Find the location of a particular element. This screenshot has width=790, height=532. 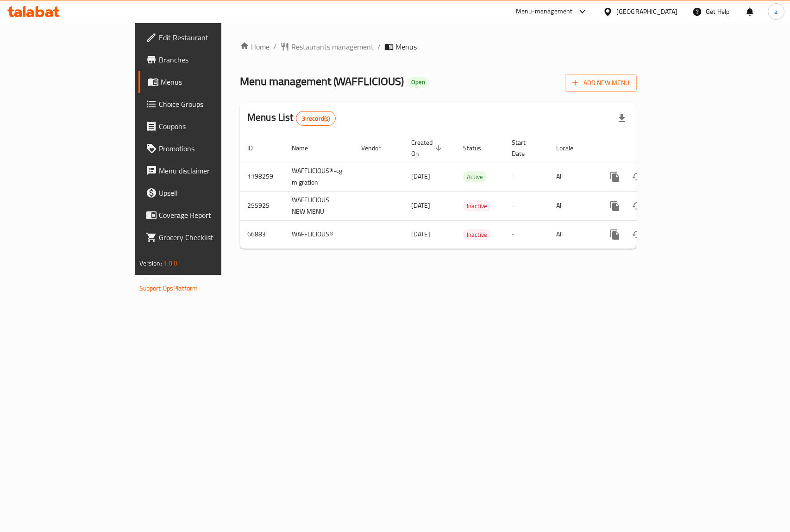

span: 1.0.0 is located at coordinates (170, 263).